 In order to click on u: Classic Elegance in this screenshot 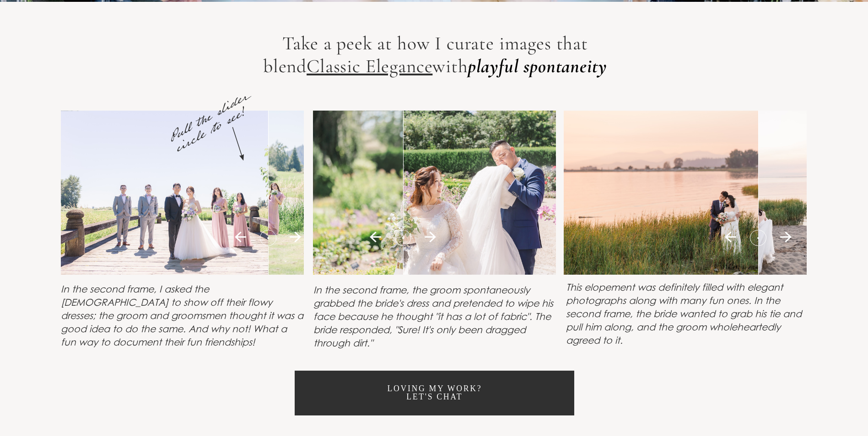, I will do `click(369, 66)`.